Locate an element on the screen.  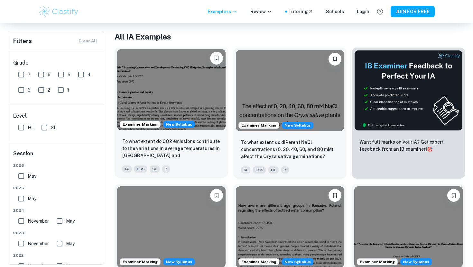
p: To what extent do diPerent NaCl concentrations (0, 20, 40, 60, and 80 mM) aPect the Oryza sativa ... is located at coordinates (290, 149).